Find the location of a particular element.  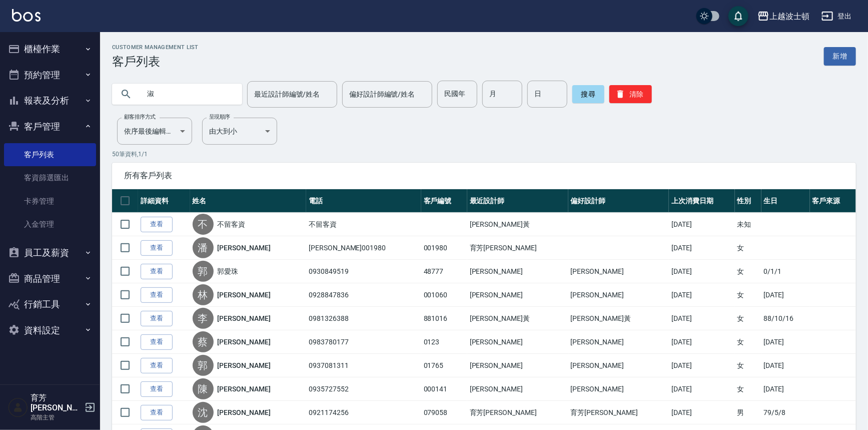

td: 0935727552 is located at coordinates (363, 389).